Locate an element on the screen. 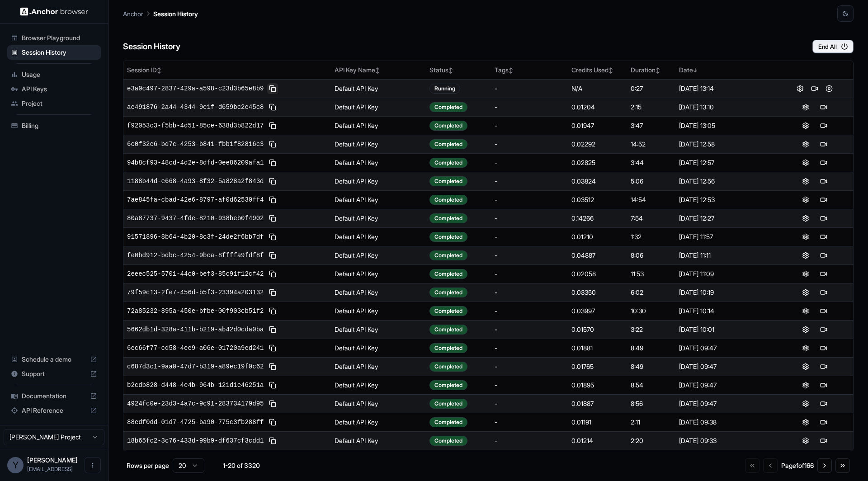 The image size is (868, 481). div: 2:20 is located at coordinates (651, 441).